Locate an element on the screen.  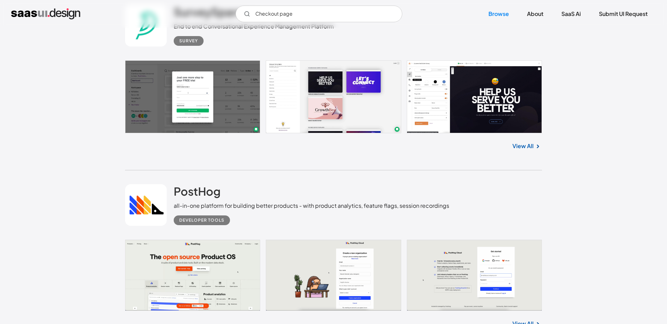
a: SaaS Ai is located at coordinates (571, 14).